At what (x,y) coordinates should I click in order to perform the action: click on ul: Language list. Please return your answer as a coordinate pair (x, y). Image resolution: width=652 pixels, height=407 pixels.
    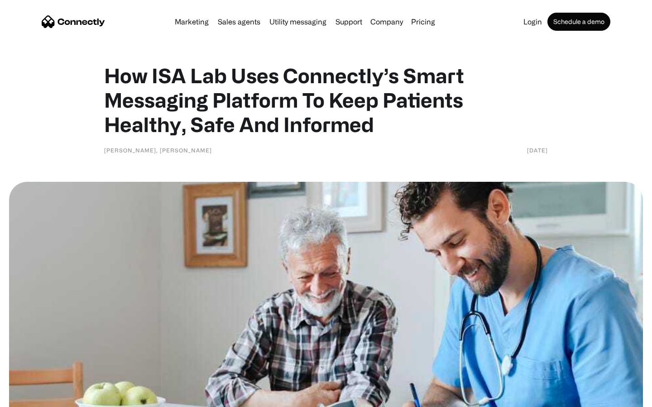
    Looking at the image, I should click on (36, 398).